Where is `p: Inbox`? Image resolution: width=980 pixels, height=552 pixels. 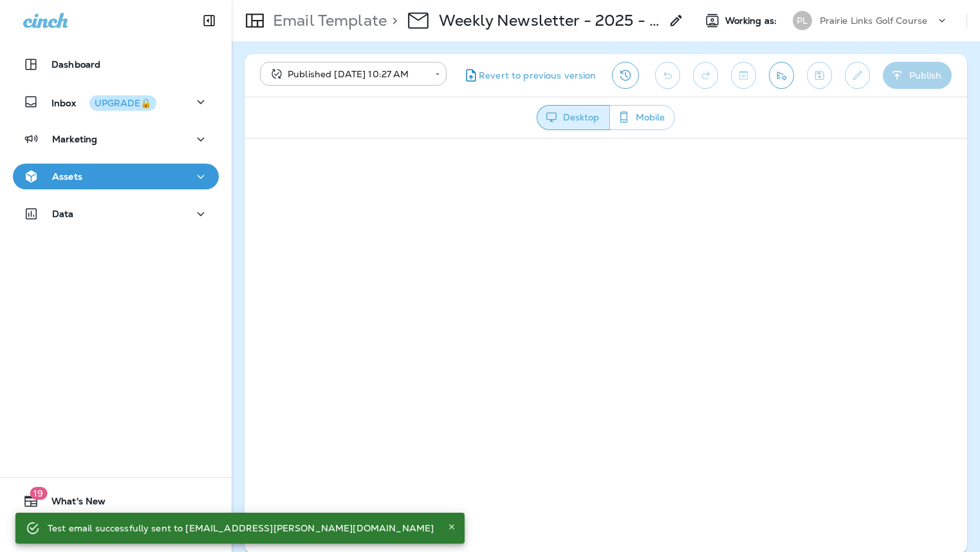
p: Inbox is located at coordinates (104, 102).